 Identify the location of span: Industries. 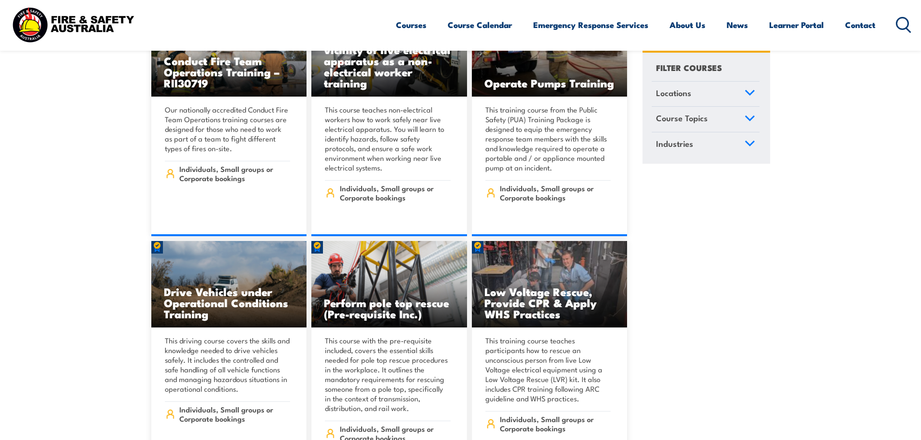
(674, 144).